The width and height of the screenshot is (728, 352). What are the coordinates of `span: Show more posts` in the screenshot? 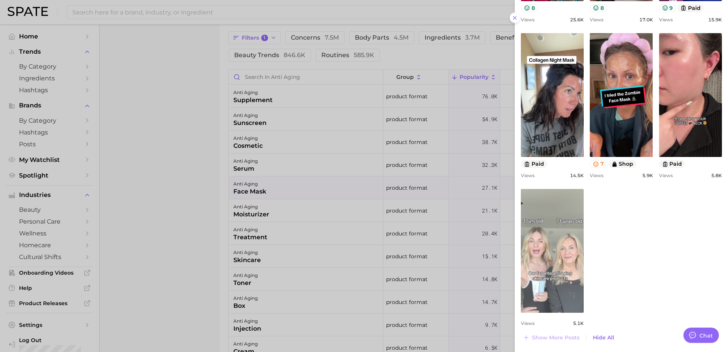 It's located at (556, 338).